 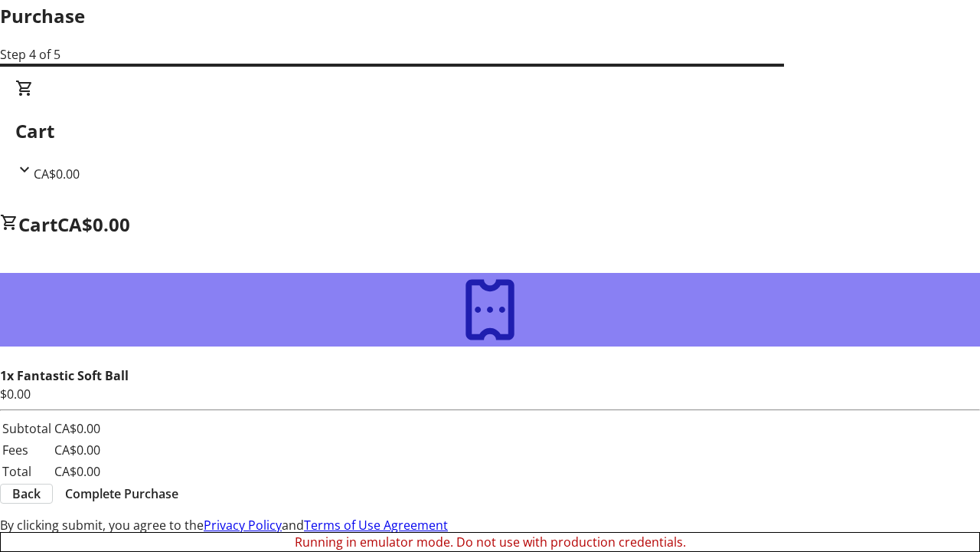 I want to click on span: Complete Purchase, so click(x=122, y=493).